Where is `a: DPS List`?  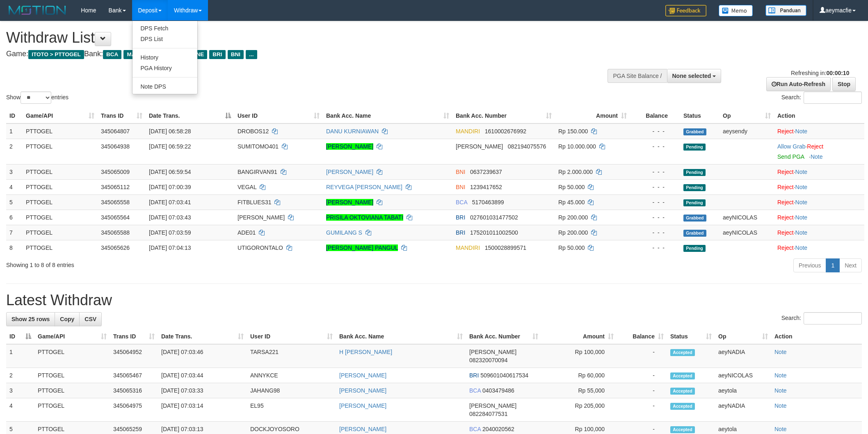 a: DPS List is located at coordinates (165, 39).